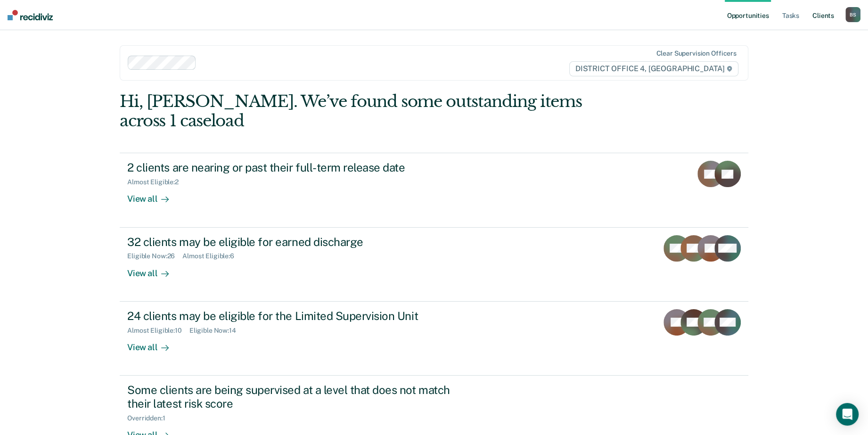 The image size is (868, 435). What do you see at coordinates (212, 256) in the screenshot?
I see `div: Almost Eligible : 6` at bounding box center [212, 256].